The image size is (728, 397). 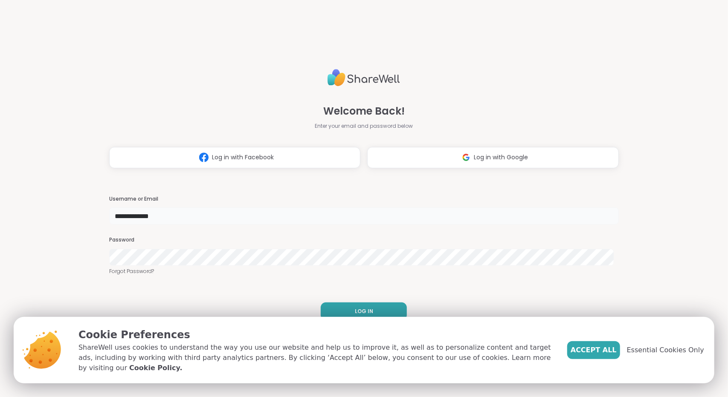 I want to click on img: ShareWell Logo, so click(x=364, y=78).